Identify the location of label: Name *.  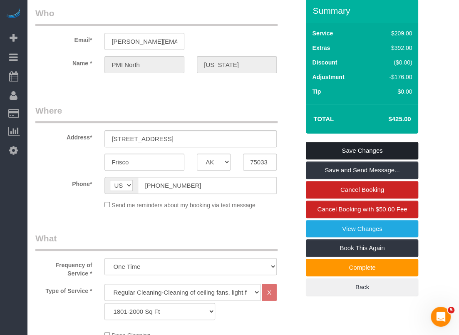
(64, 62).